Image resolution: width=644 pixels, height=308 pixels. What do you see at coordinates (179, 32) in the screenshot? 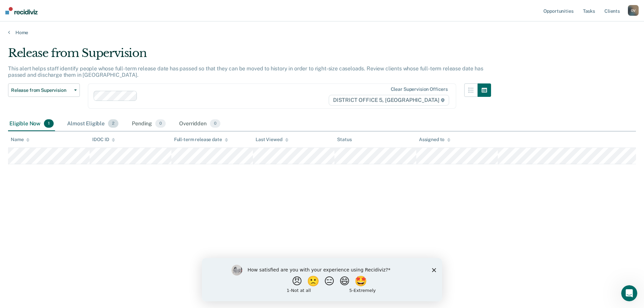
I see `div: 5 - Extremely` at bounding box center [179, 32].